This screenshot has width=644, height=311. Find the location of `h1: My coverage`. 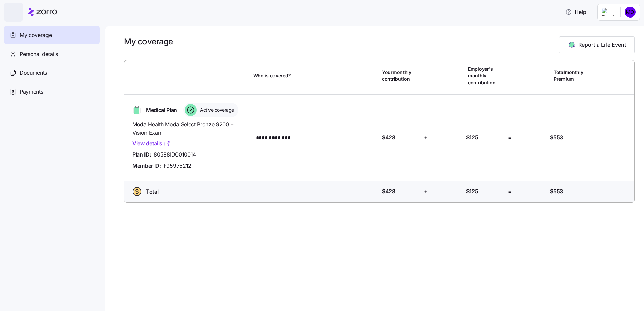

h1: My coverage is located at coordinates (148, 41).